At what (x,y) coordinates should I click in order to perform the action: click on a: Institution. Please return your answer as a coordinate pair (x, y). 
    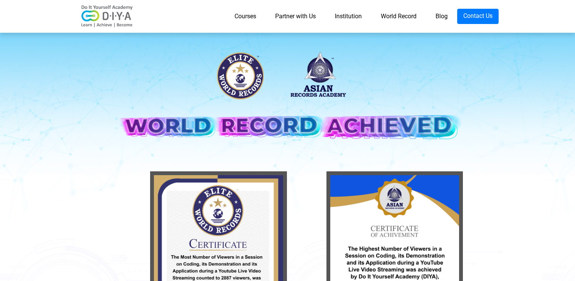
    Looking at the image, I should click on (348, 16).